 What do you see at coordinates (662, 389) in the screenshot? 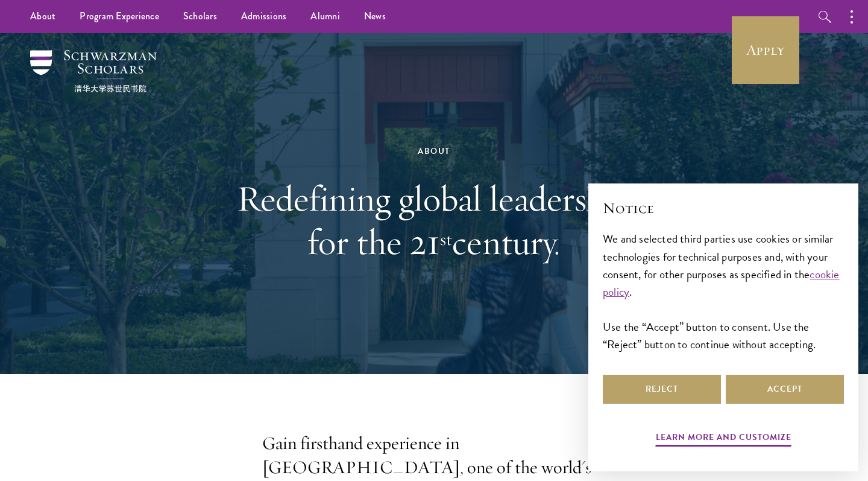
I see `button: Reject` at bounding box center [662, 389].